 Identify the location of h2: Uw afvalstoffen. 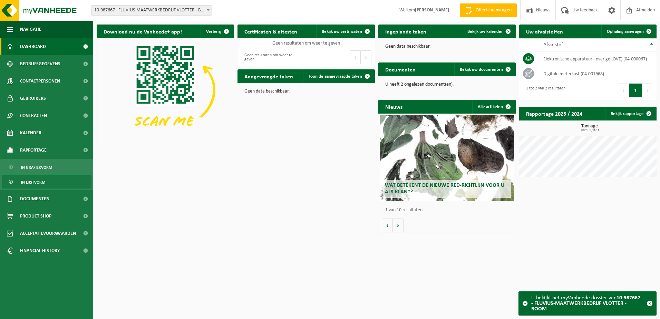
(544, 31).